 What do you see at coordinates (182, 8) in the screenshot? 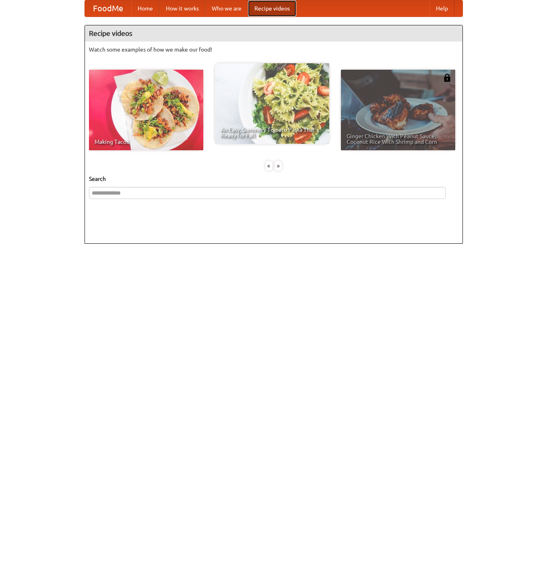
I see `a: How it works` at bounding box center [182, 8].